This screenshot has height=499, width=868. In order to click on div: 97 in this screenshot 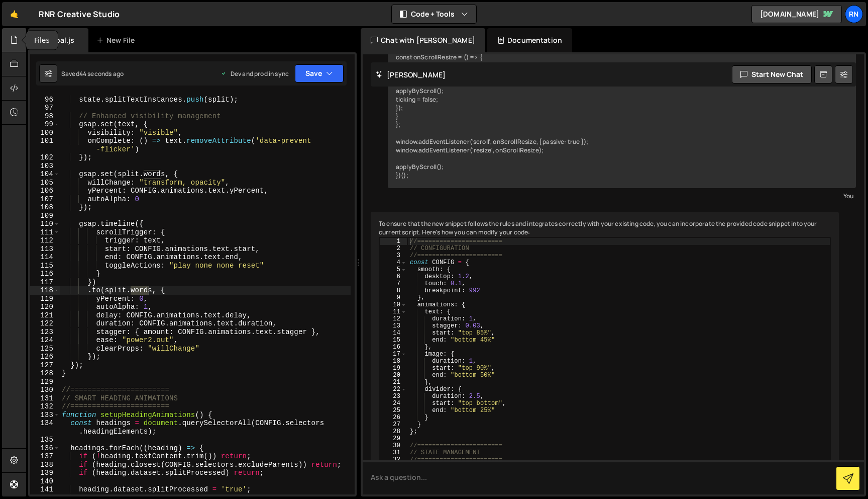, I will do `click(45, 108)`.